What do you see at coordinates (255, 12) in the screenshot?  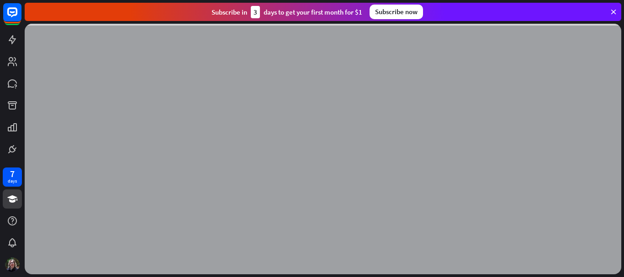 I see `div: 3` at bounding box center [255, 12].